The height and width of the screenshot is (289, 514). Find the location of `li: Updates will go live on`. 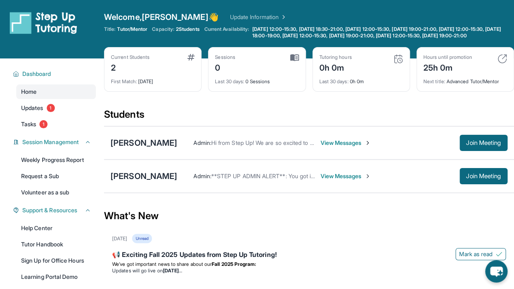

li: Updates will go live on is located at coordinates (309, 271).